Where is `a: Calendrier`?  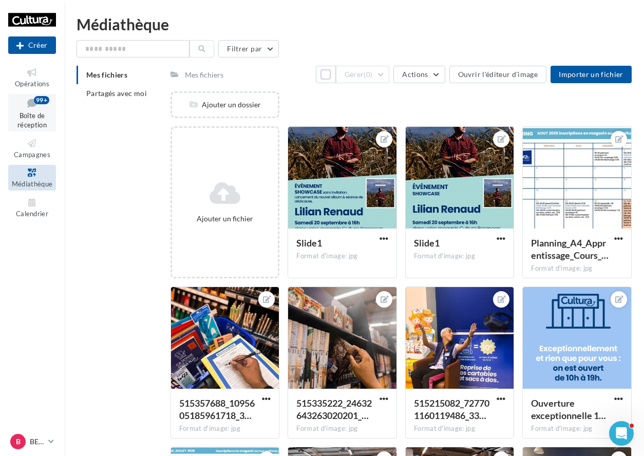 a: Calendrier is located at coordinates (32, 207).